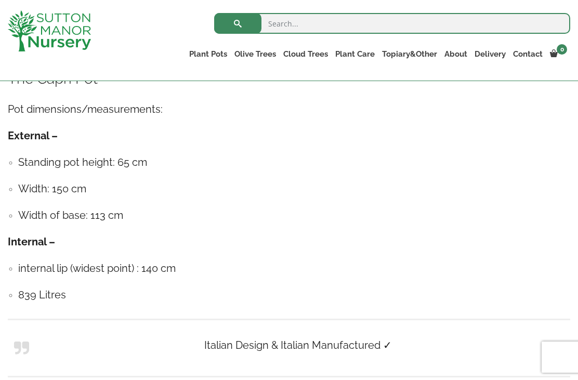 Image resolution: width=578 pixels, height=380 pixels. Describe the element at coordinates (208, 54) in the screenshot. I see `a: Plant Pots` at that location.